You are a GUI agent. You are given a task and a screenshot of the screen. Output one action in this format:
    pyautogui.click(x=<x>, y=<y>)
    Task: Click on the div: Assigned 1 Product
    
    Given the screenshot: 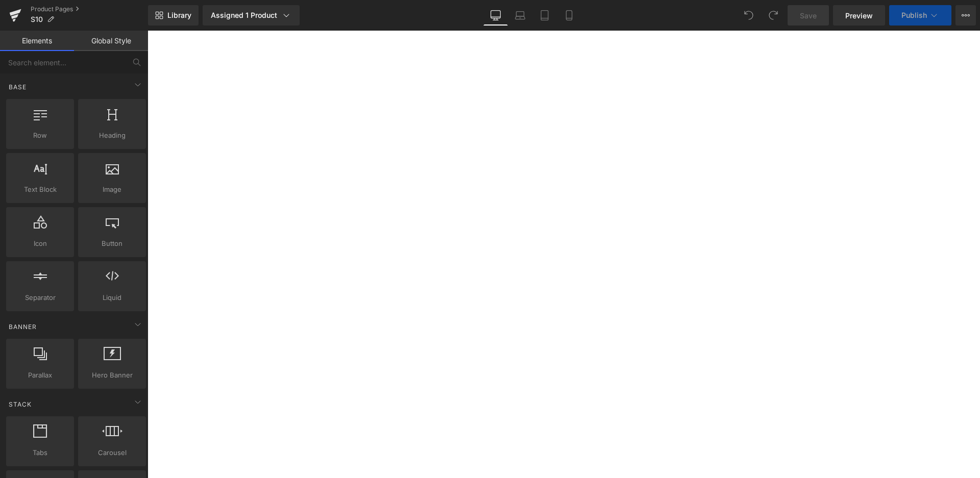 What is the action you would take?
    pyautogui.click(x=251, y=15)
    